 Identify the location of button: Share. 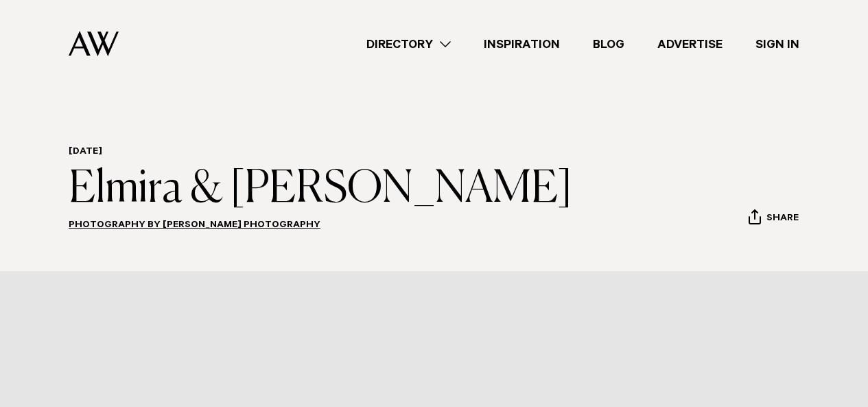
(773, 219).